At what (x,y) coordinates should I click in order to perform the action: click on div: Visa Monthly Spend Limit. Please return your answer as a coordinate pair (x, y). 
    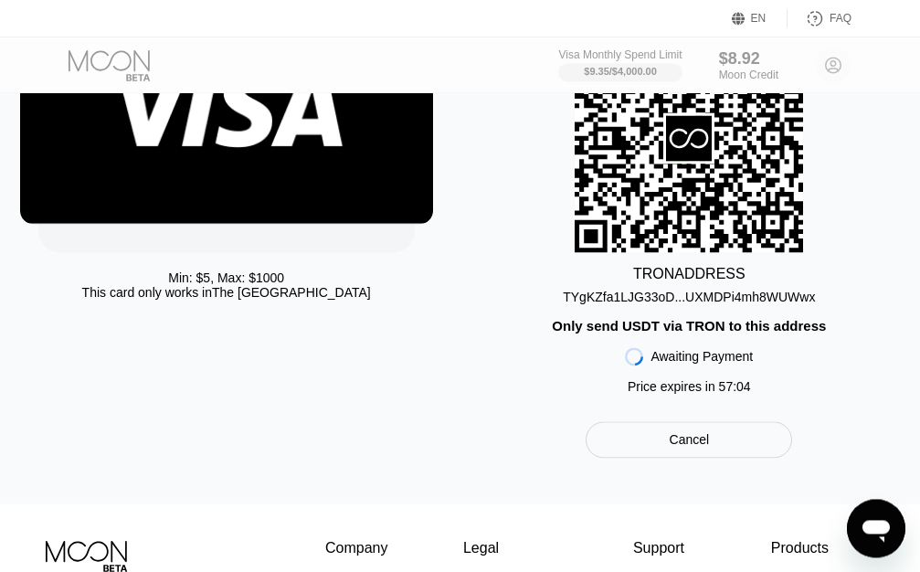
    Looking at the image, I should click on (619, 55).